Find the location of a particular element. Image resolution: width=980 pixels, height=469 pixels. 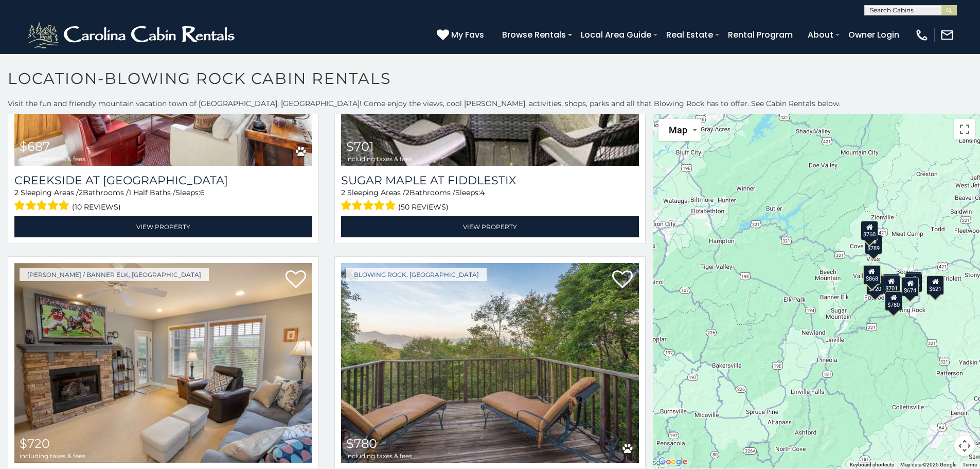

span: $720 is located at coordinates (34, 443).